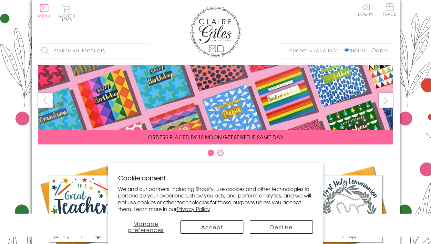  I want to click on button: Carousel Page 1 (Current Slide), so click(211, 153).